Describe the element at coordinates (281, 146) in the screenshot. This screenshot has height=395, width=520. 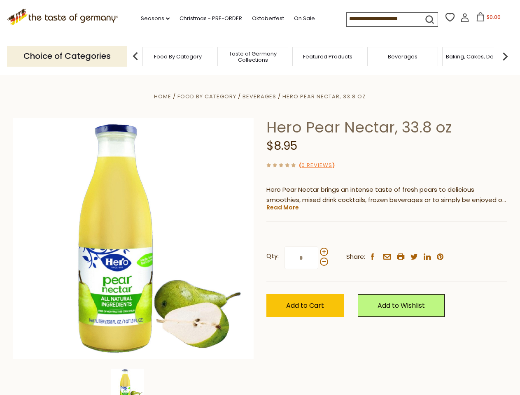
I see `span: $8.95` at that location.